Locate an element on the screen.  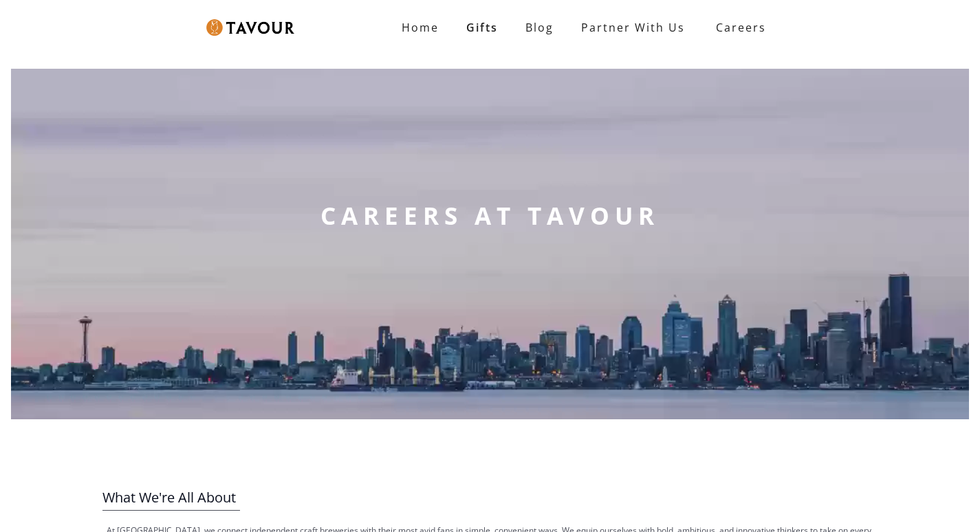
strong: CAREERS AT TAVOUR is located at coordinates (490, 216).